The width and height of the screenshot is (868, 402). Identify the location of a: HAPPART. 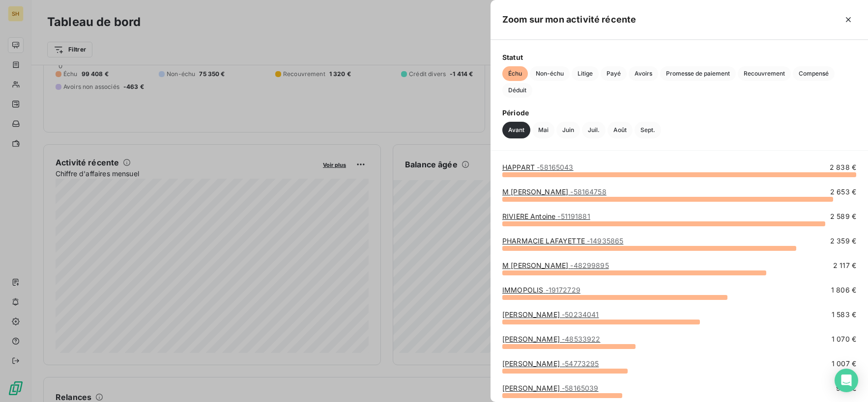
(538, 167).